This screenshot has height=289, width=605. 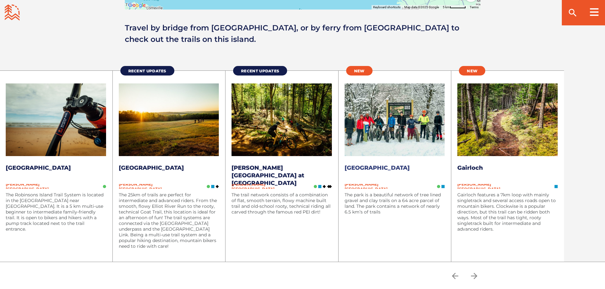 What do you see at coordinates (387, 7) in the screenshot?
I see `button: Keyboard shortcuts` at bounding box center [387, 7].